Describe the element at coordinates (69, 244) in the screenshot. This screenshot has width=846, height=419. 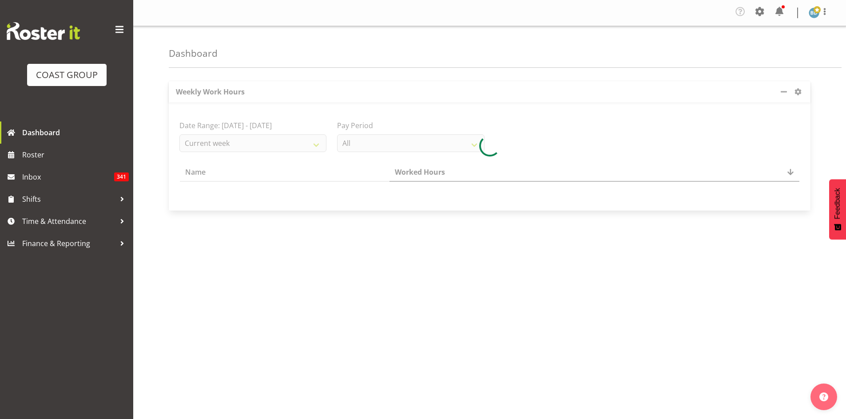
I see `span: Finance & Reporting` at that location.